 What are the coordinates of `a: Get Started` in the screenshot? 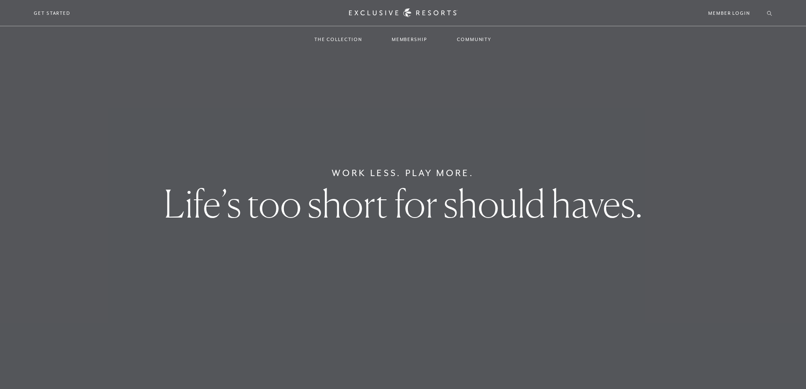 It's located at (52, 13).